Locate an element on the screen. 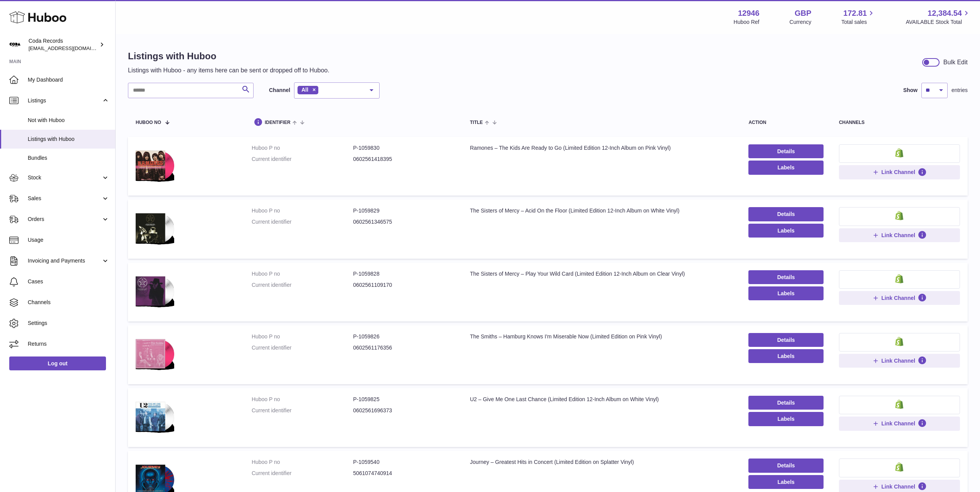 This screenshot has height=492, width=980. span: Orders is located at coordinates (64, 219).